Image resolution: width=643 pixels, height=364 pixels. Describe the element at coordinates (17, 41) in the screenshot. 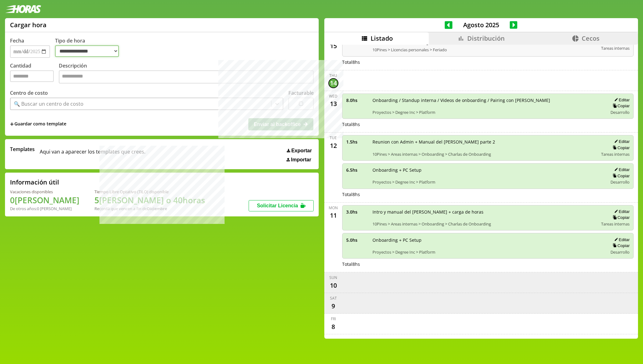

I see `label: Fecha` at that location.